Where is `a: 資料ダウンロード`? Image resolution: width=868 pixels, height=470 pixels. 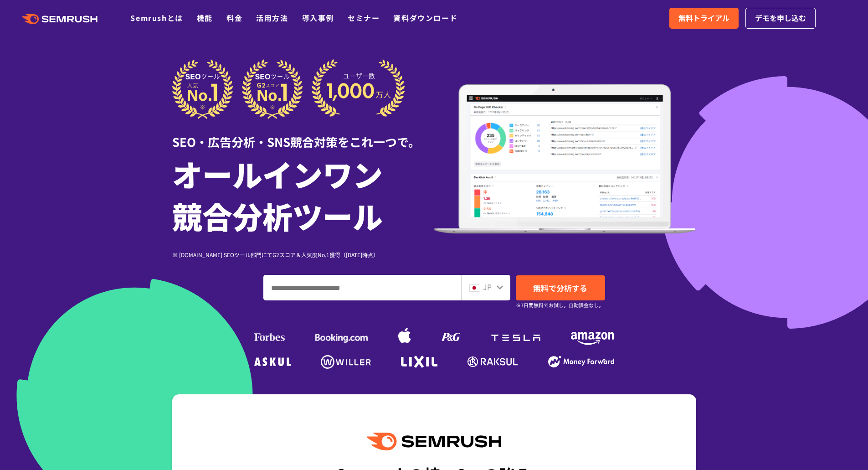
a: 資料ダウンロード is located at coordinates (425, 18).